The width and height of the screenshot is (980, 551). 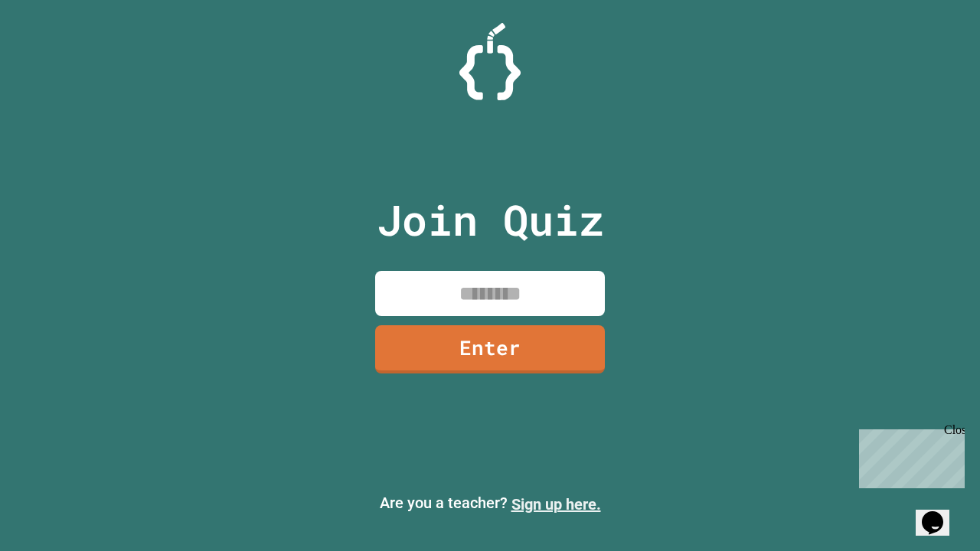 What do you see at coordinates (490, 219) in the screenshot?
I see `p: Join Quiz` at bounding box center [490, 219].